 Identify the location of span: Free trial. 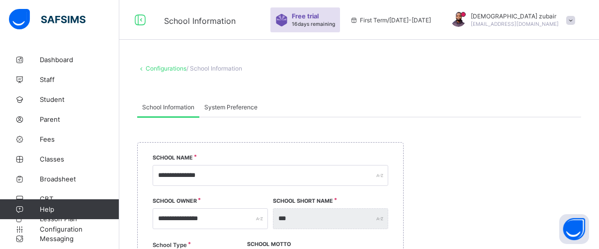
(311, 16).